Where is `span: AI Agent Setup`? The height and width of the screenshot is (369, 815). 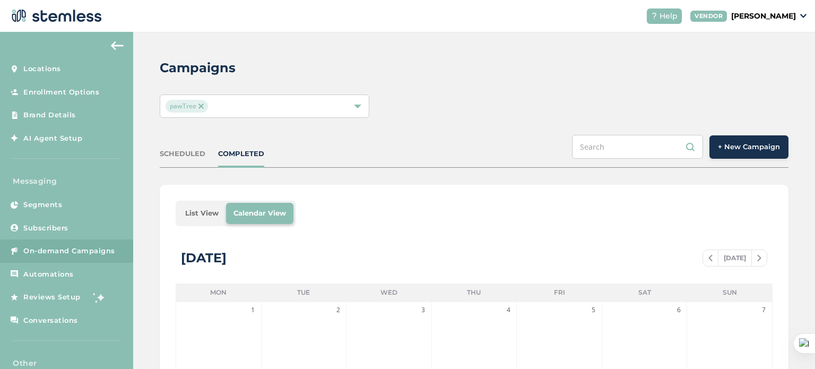 span: AI Agent Setup is located at coordinates (53, 139).